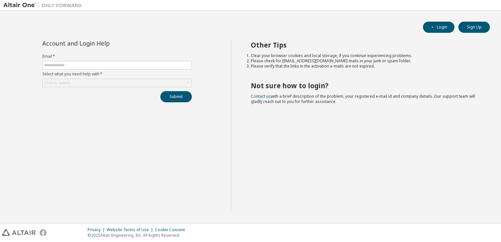  What do you see at coordinates (176, 97) in the screenshot?
I see `button: Submit` at bounding box center [176, 97].